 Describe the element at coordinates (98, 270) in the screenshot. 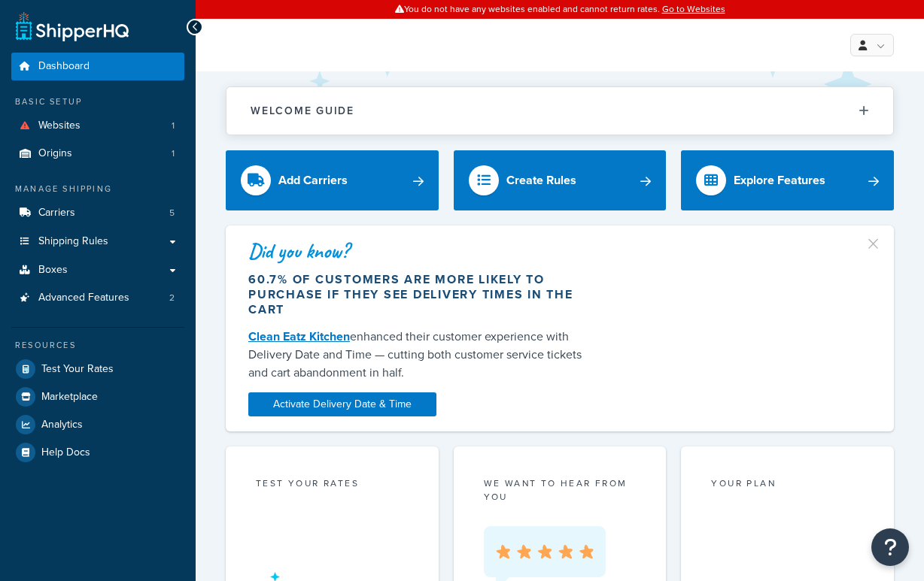

I see `a: Boxes` at that location.